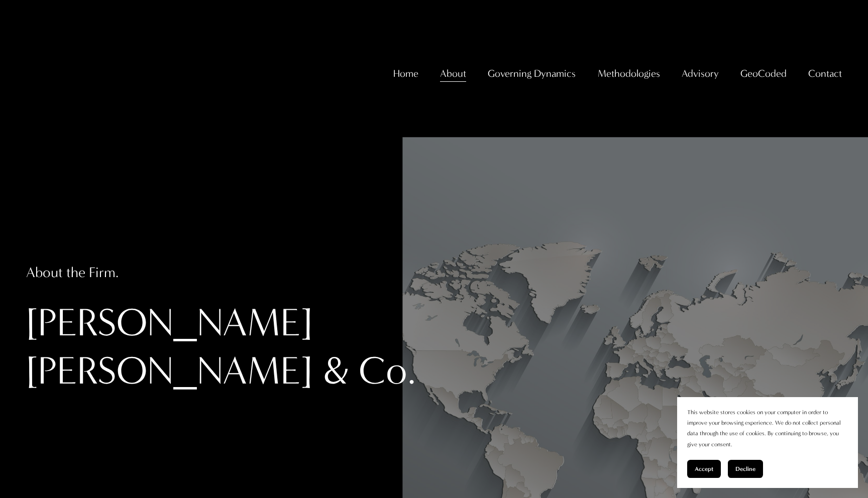 This screenshot has width=868, height=498. I want to click on img: Christopher Sanchez &amp; Co., so click(72, 74).